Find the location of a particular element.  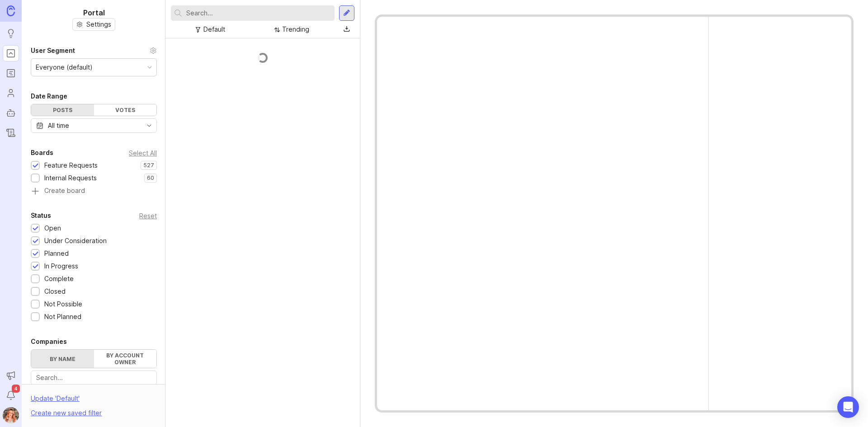

a: Portal is located at coordinates (11, 54).